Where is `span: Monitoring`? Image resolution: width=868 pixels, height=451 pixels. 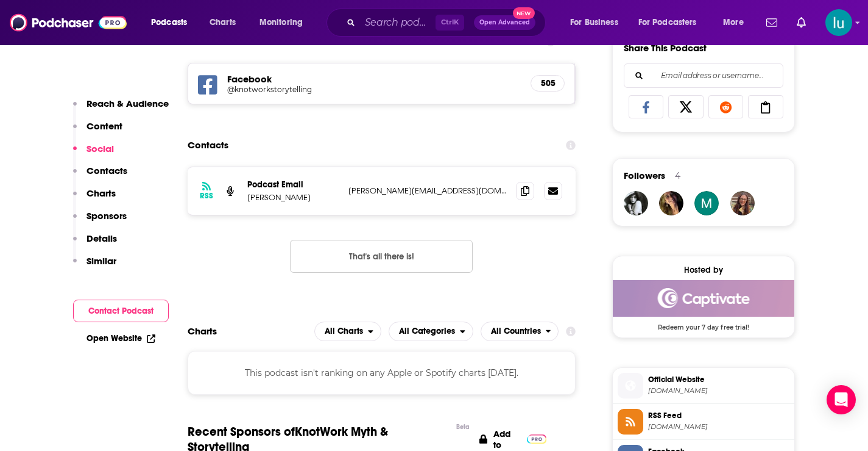 span: Monitoring is located at coordinates (281, 23).